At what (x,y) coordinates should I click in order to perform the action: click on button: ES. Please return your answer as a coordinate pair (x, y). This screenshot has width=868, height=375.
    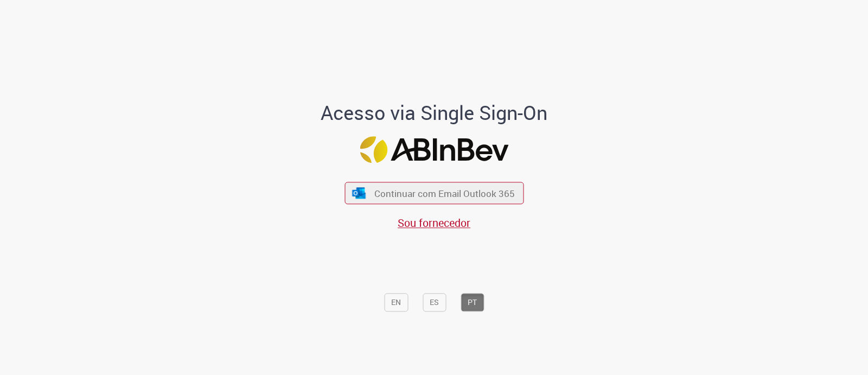
    Looking at the image, I should click on (434, 302).